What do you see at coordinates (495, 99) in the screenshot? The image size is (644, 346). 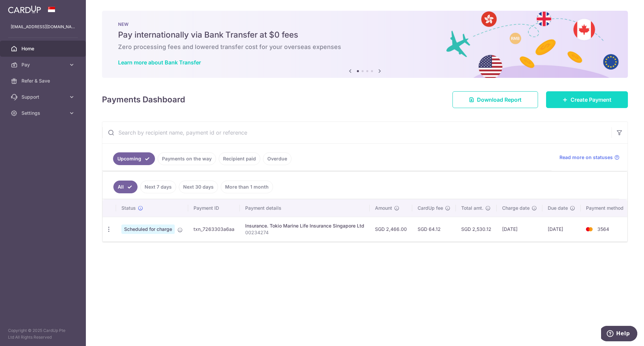 I see `a: Download Report` at bounding box center [495, 99].